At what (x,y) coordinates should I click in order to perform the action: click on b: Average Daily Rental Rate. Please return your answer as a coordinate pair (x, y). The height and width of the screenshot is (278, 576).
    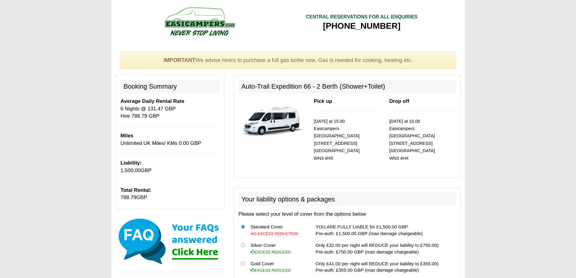
    Looking at the image, I should click on (152, 101).